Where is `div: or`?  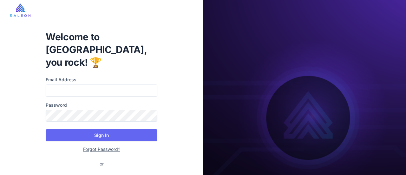
div: or is located at coordinates (101, 163).